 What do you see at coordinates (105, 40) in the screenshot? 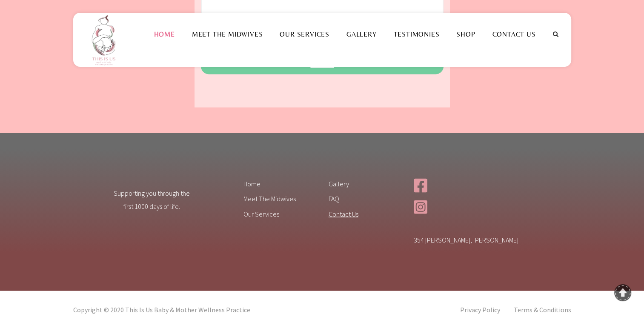
I see `img: This is us practice` at bounding box center [105, 40].